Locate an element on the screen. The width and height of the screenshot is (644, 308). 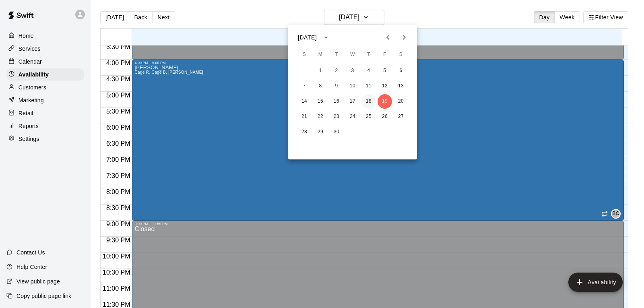
button: 11 is located at coordinates (369, 86).